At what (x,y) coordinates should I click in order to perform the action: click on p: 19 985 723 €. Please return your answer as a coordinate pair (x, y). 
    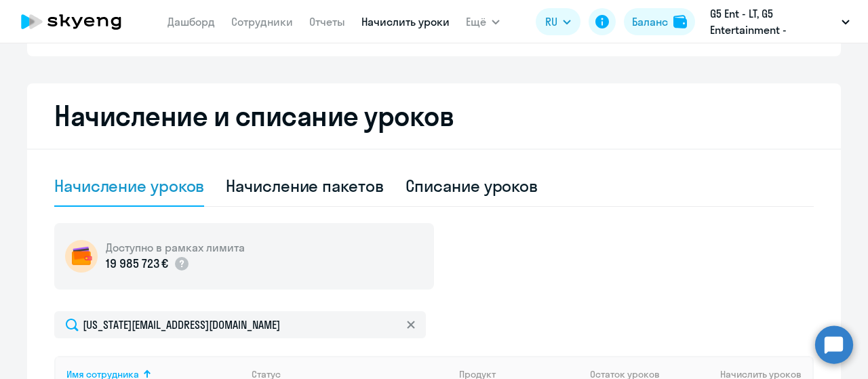
    Looking at the image, I should click on (137, 264).